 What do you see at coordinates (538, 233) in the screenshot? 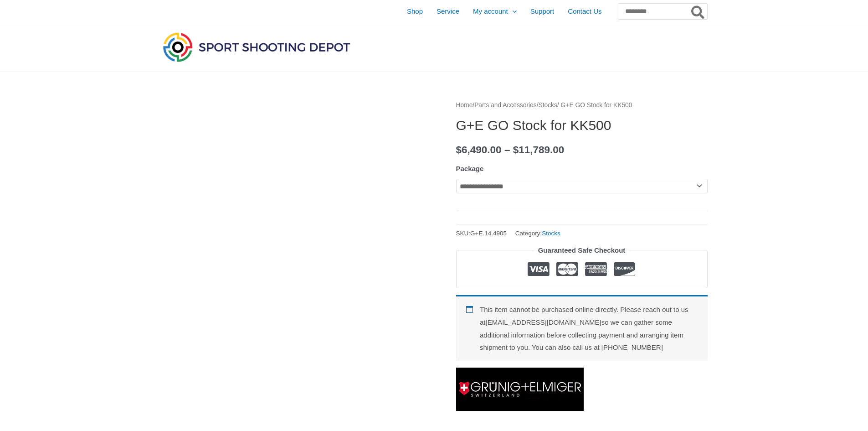
I see `span: Category:` at bounding box center [538, 233].